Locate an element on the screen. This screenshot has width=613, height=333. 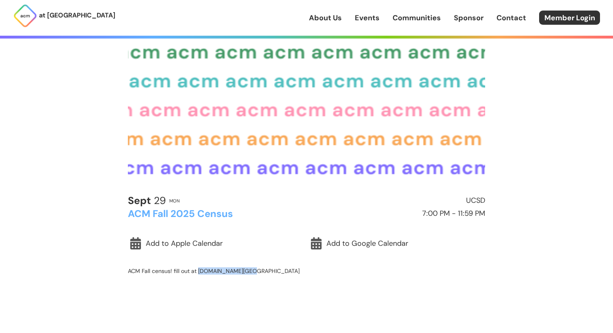
h2: 7:00 PM - 11:59 PM is located at coordinates (397, 214).